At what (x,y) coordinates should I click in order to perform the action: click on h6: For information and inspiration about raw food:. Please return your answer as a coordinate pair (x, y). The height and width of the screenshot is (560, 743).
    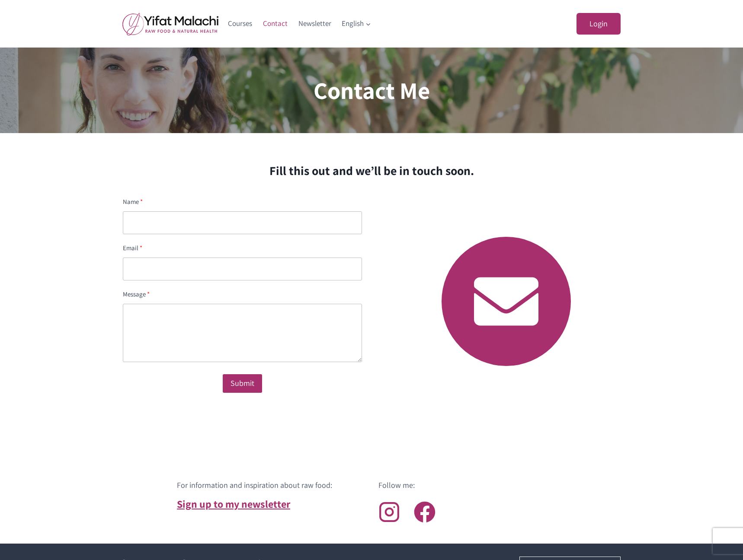
    Looking at the image, I should click on (255, 485).